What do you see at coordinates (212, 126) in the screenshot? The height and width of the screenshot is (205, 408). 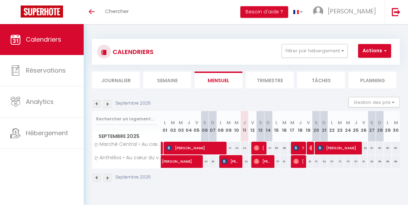 I see `th: 07` at bounding box center [212, 126].